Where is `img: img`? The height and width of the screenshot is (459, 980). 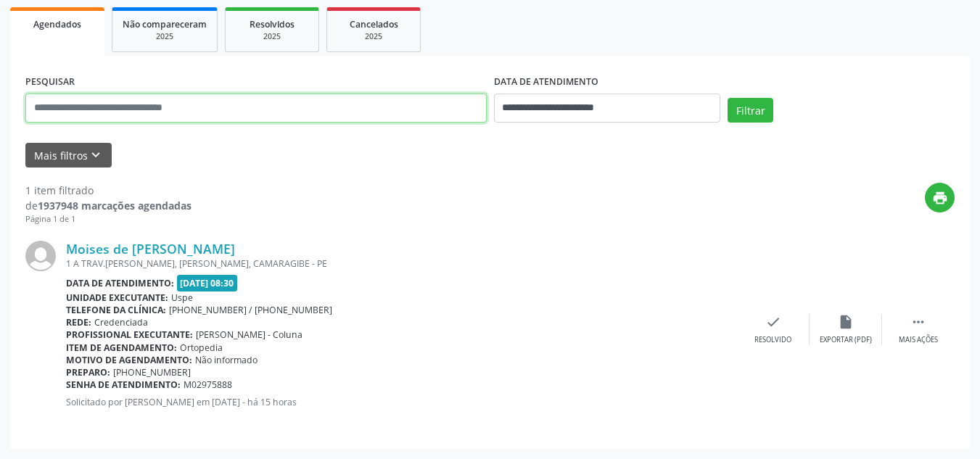
img: img is located at coordinates (41, 256).